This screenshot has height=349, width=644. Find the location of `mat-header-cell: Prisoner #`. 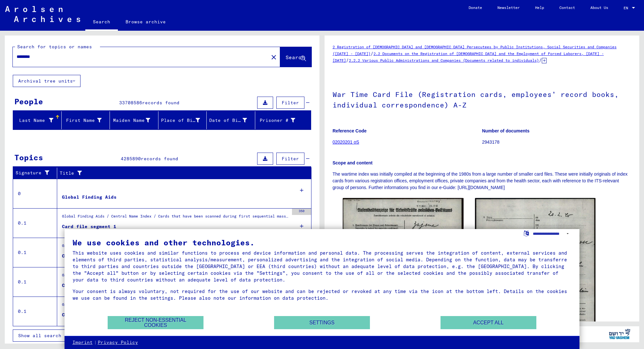

mat-header-cell: Prisoner # is located at coordinates (283, 121).